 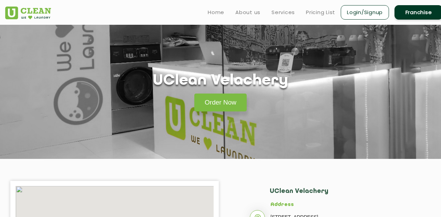 What do you see at coordinates (320, 12) in the screenshot?
I see `a: Pricing List` at bounding box center [320, 12].